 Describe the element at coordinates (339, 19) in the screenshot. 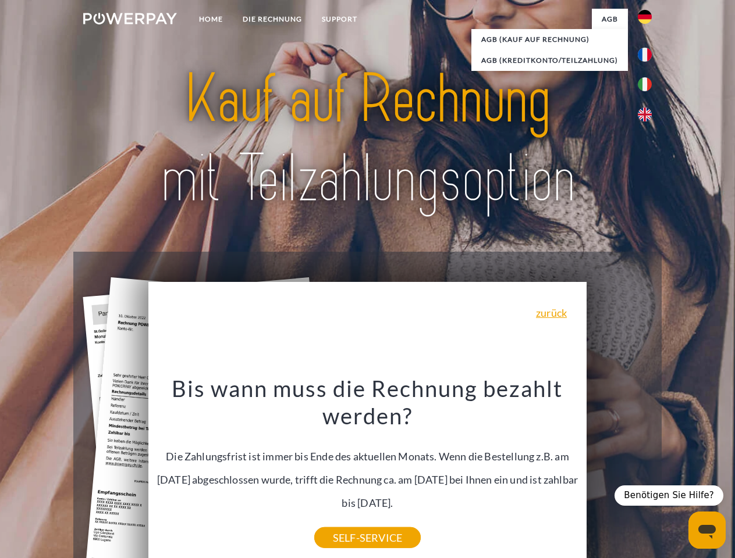

I see `a: SUPPORT` at that location.